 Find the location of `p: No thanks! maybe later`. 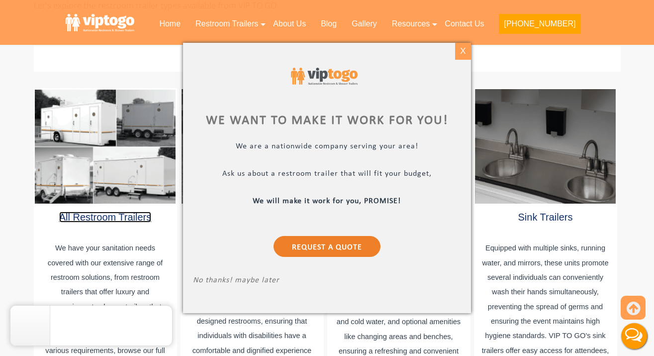

p: No thanks! maybe later is located at coordinates (327, 281).